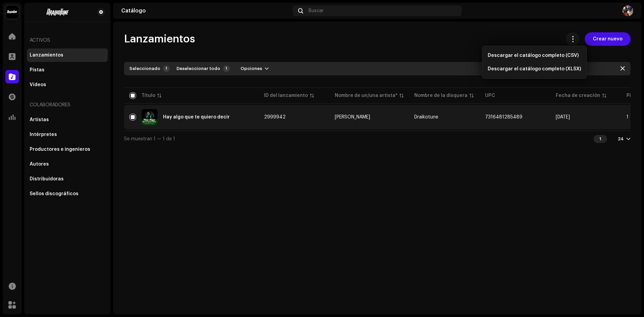 This screenshot has height=317, width=644. Describe the element at coordinates (196, 117) in the screenshot. I see `div: Hay algo que te quiero decir` at that location.